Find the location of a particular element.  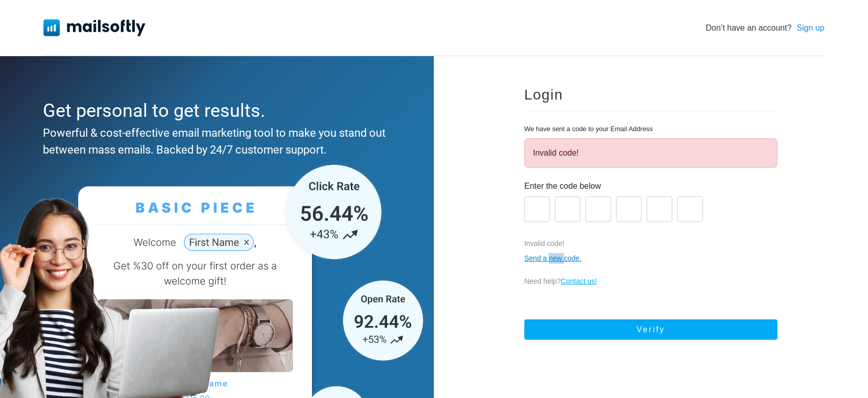

div: Get personal to get results. is located at coordinates (214, 110).